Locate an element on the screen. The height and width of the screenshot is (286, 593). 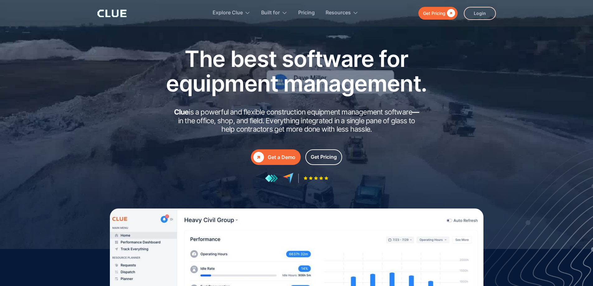
a: Get Pricing is located at coordinates (438, 13).